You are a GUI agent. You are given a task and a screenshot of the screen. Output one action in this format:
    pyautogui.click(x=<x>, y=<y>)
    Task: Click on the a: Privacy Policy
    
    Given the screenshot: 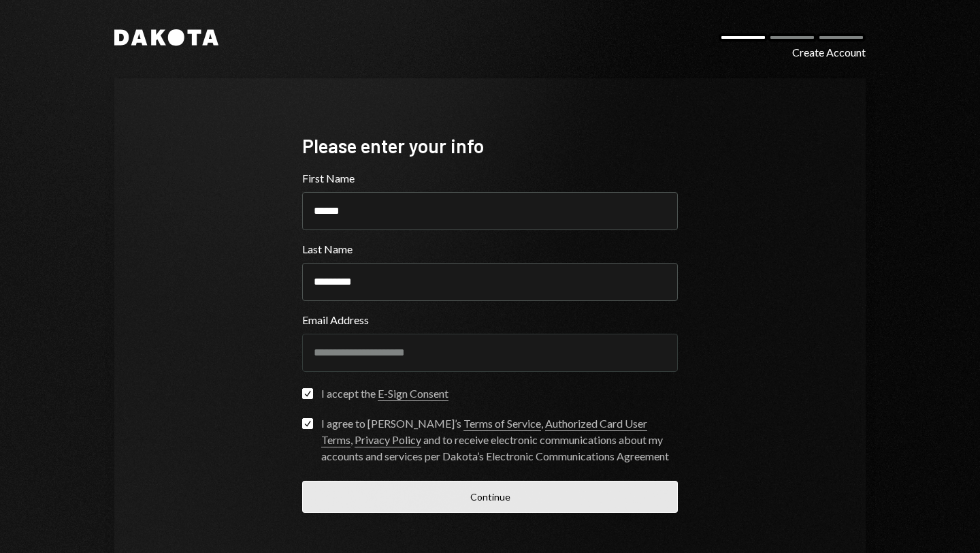 What is the action you would take?
    pyautogui.click(x=388, y=439)
    